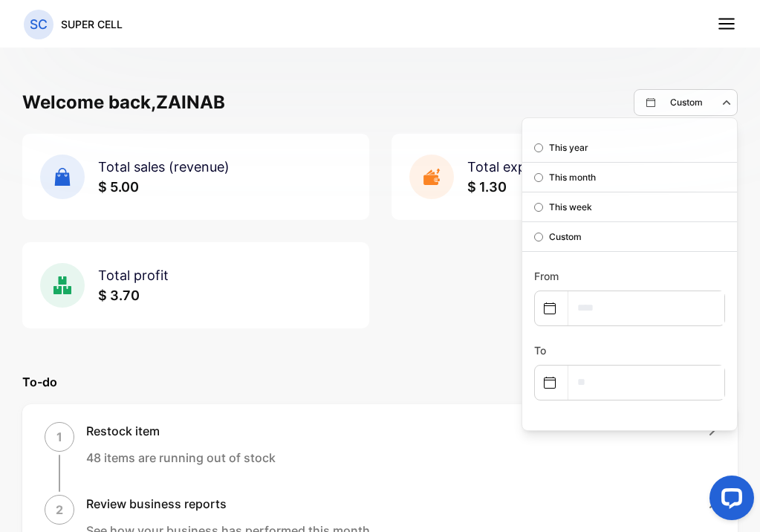 This screenshot has width=760, height=532. I want to click on button: Custom, so click(685, 103).